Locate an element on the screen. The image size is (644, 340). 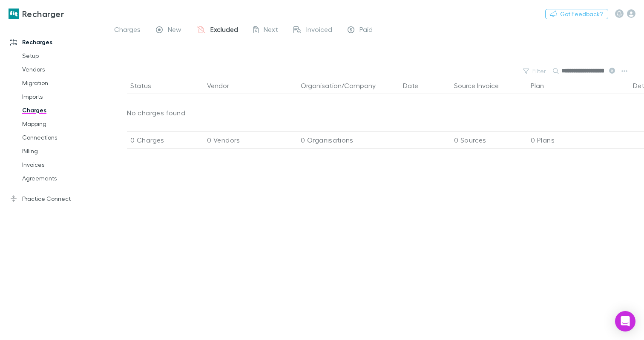
button: Status is located at coordinates (145, 86).